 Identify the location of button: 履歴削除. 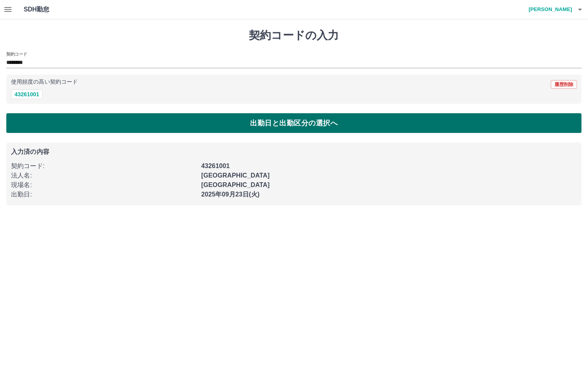
(564, 85).